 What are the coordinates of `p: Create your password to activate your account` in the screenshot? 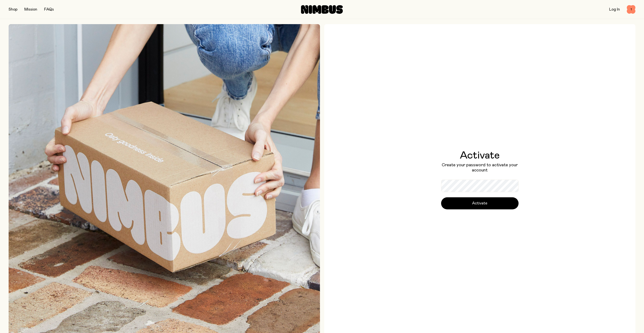 It's located at (480, 168).